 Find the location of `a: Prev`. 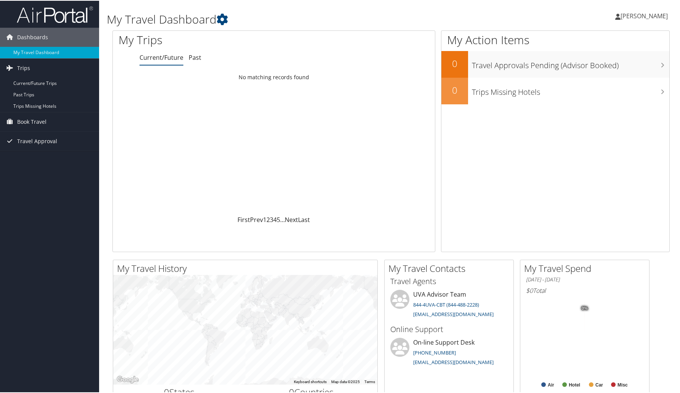

a: Prev is located at coordinates (256, 219).